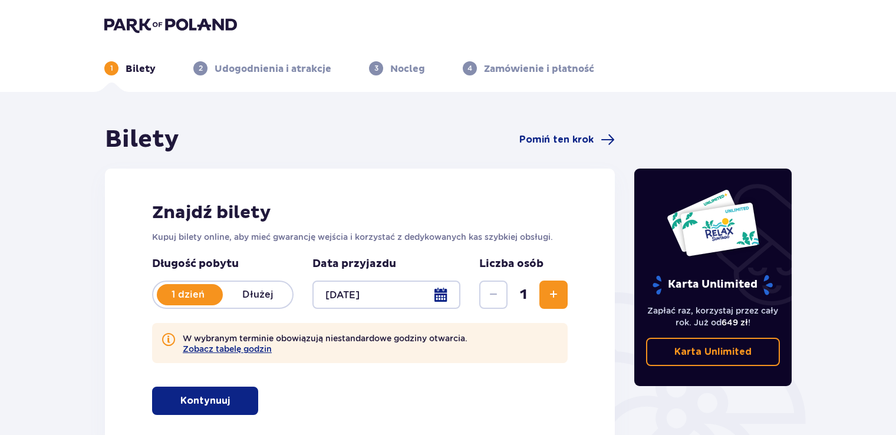 The height and width of the screenshot is (435, 896). Describe the element at coordinates (713, 317) in the screenshot. I see `p: Zapłać raz, korzystaj przez cały rok. Już od !` at that location.